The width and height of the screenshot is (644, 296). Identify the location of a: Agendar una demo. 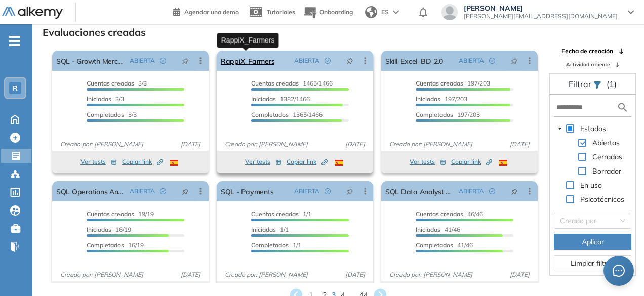
(206, 11).